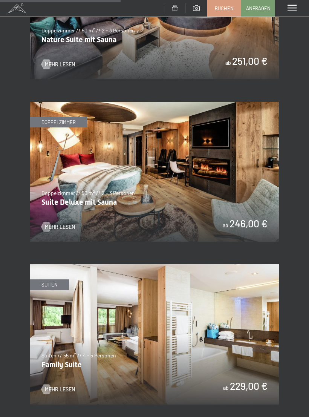 The height and width of the screenshot is (417, 309). I want to click on span: Anfragen, so click(258, 8).